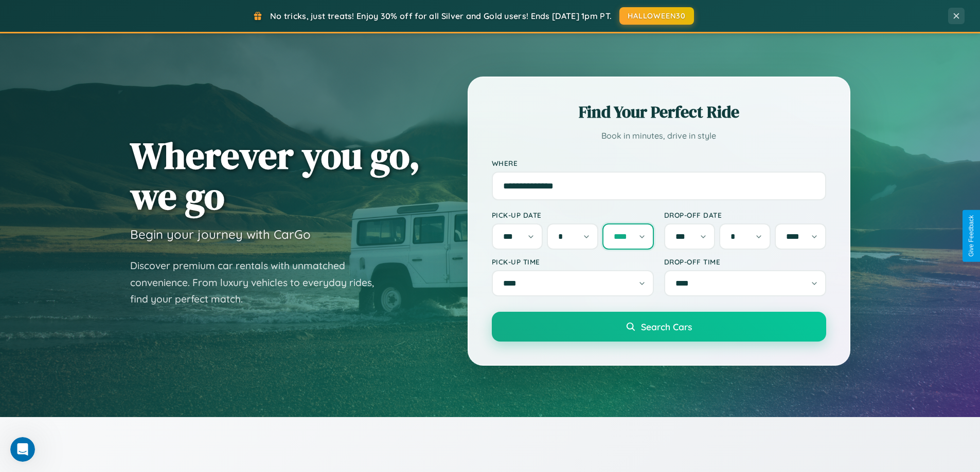 This screenshot has height=472, width=980. Describe the element at coordinates (666, 327) in the screenshot. I see `span: Search Cars` at that location.